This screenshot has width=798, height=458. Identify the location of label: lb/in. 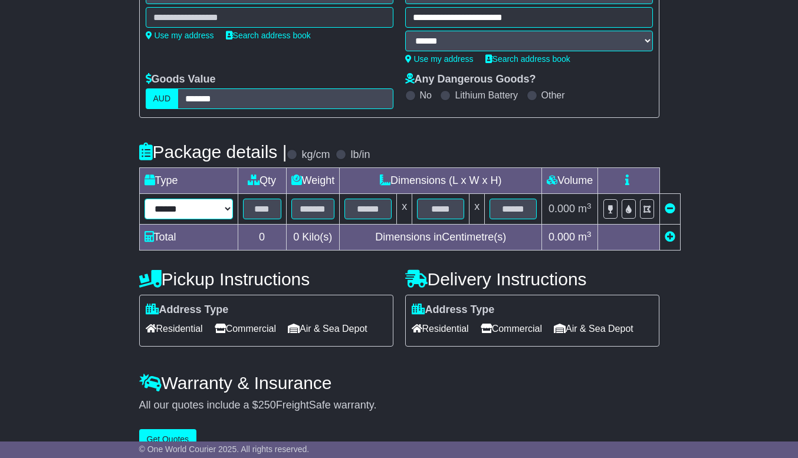
(360, 155).